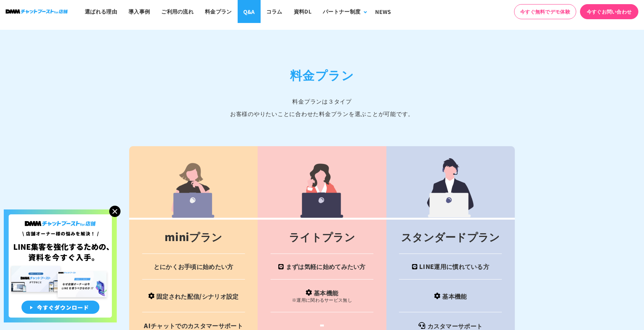  Describe the element at coordinates (60, 266) in the screenshot. I see `img: 店舗オーナー様の悩みを解決!LINE集客を狂化するための資料を今すぐ入手!` at that location.